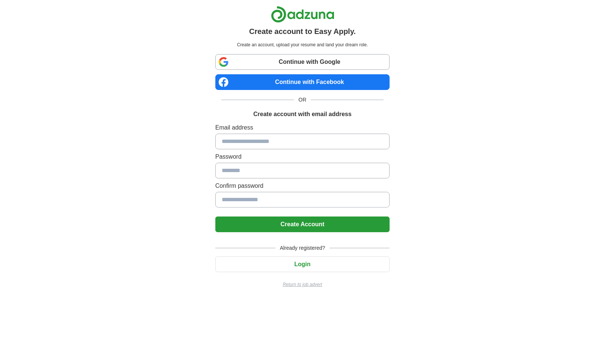 Image resolution: width=605 pixels, height=364 pixels. What do you see at coordinates (302, 99) in the screenshot?
I see `span: OR` at bounding box center [302, 99].